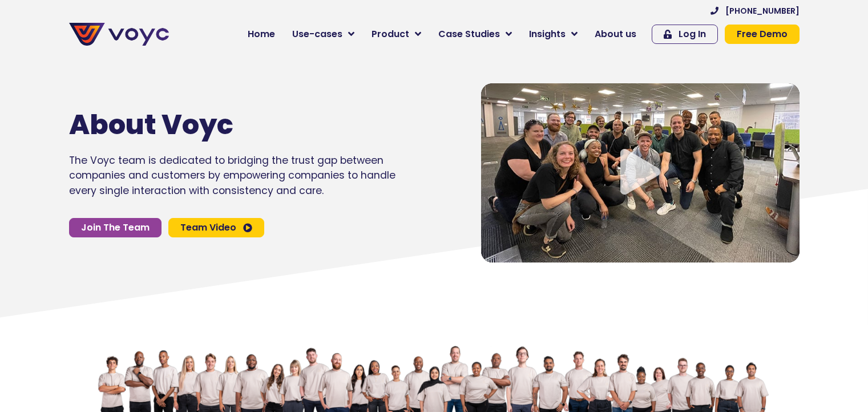 The image size is (868, 412). I want to click on a: Product, so click(396, 34).